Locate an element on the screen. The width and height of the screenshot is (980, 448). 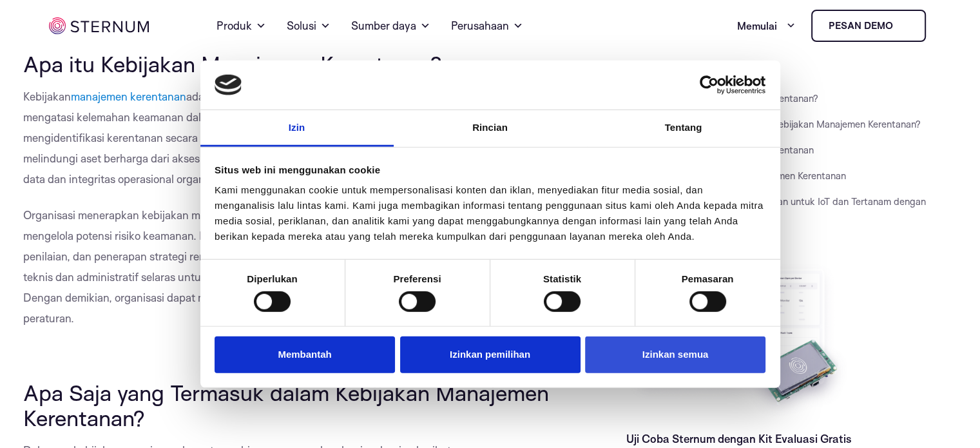
font: Kami menggunakan cookie untuk mempersonalisasi konten dan iklan, menyediakan fitur media sosial, ... is located at coordinates (489, 213).